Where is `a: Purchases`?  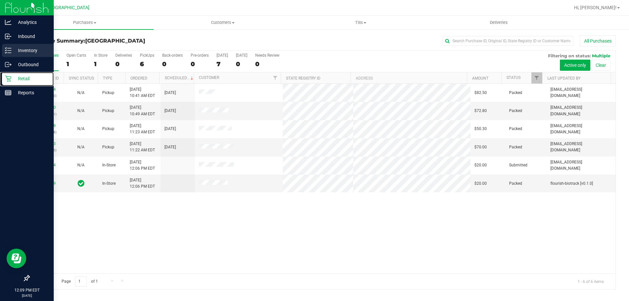 a: Purchases is located at coordinates (85, 23).